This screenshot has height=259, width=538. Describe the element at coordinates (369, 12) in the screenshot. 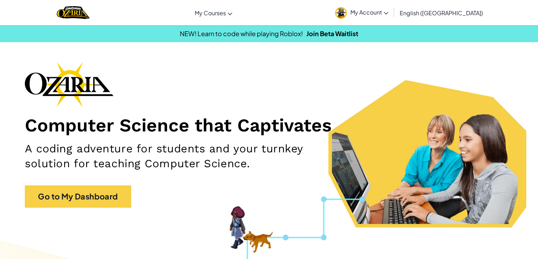

I see `span: My Account` at that location.